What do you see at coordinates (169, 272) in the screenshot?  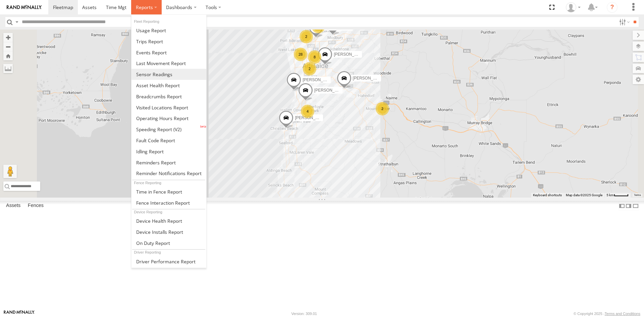 I see `a: Assignment Report` at bounding box center [169, 272].